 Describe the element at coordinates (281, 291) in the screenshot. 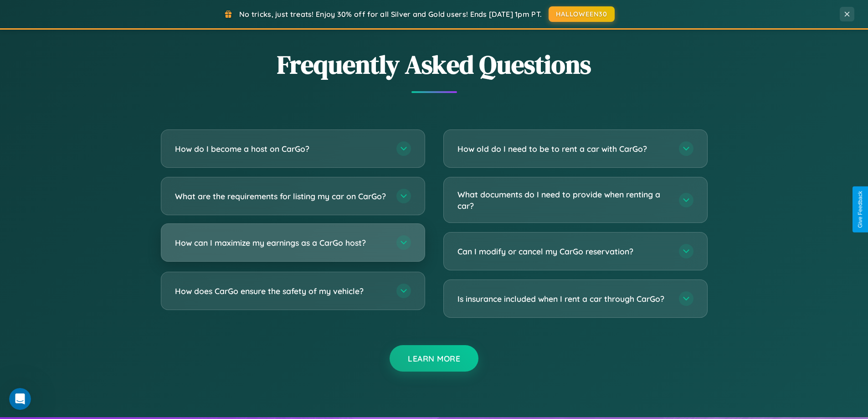

I see `h3: How does CarGo ensure the safety of my vehicle?` at that location.